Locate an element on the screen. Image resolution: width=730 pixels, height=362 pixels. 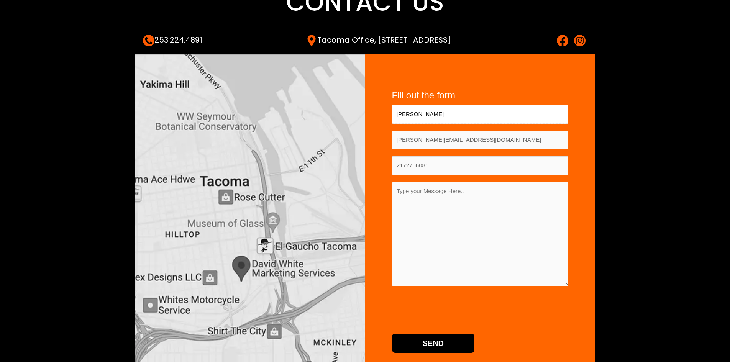
h4: Fill out the form is located at coordinates (480, 95).